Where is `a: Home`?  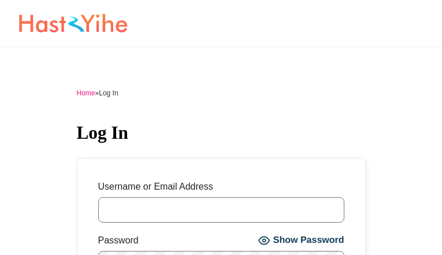 a: Home is located at coordinates (86, 93).